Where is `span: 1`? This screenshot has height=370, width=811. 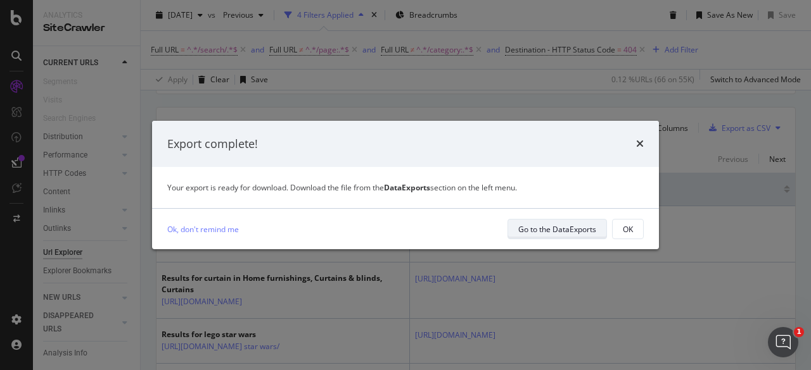
span: 1 is located at coordinates (799, 332).